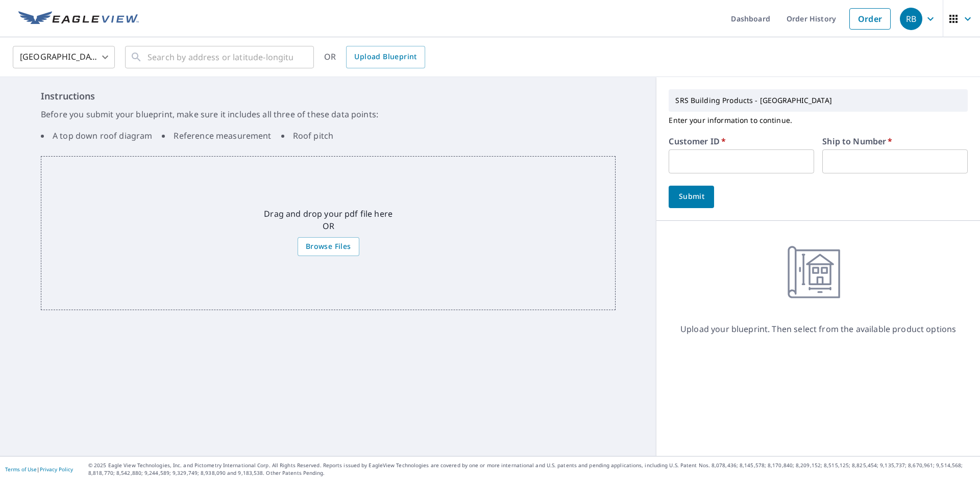  I want to click on div: OR, so click(375, 57).